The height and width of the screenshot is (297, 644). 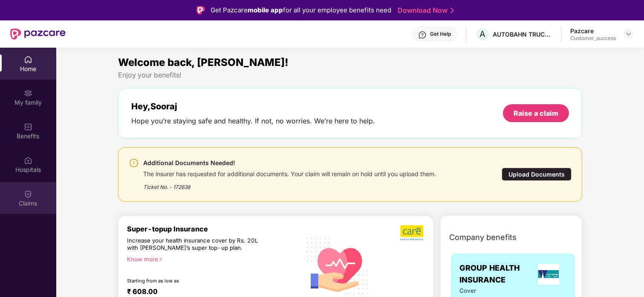 What do you see at coordinates (214, 229) in the screenshot?
I see `div: Super-topup Insurance` at bounding box center [214, 229].